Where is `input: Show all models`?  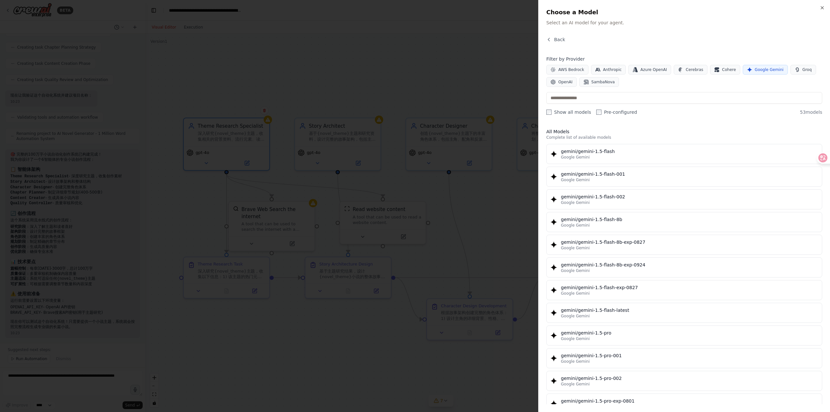
input: Show all models is located at coordinates (549, 112).